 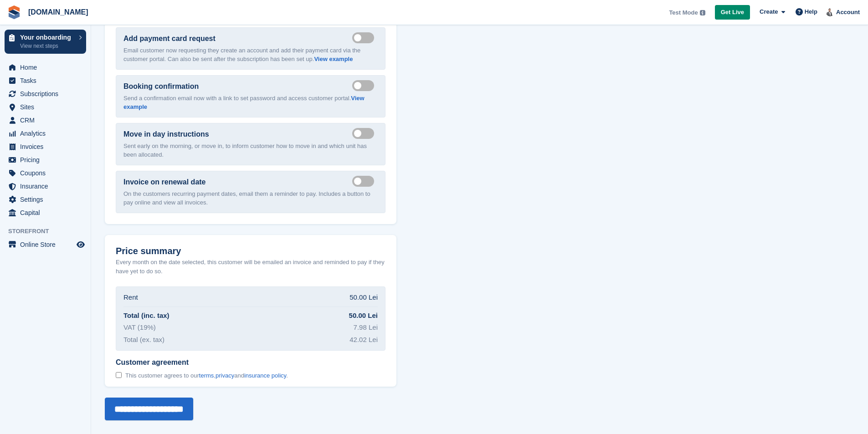 What do you see at coordinates (47, 46) in the screenshot?
I see `p: View next steps` at bounding box center [47, 46].